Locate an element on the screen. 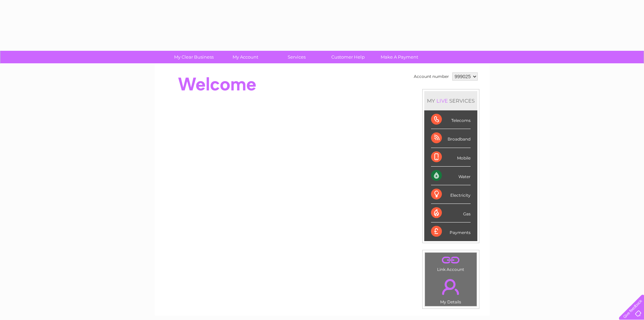 This screenshot has width=644, height=320. a: Services is located at coordinates (296, 57).